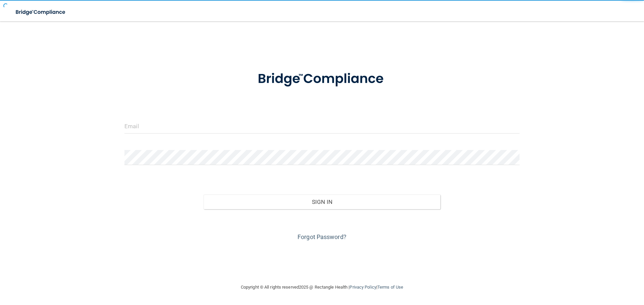  Describe the element at coordinates (322, 126) in the screenshot. I see `input: Email` at that location.